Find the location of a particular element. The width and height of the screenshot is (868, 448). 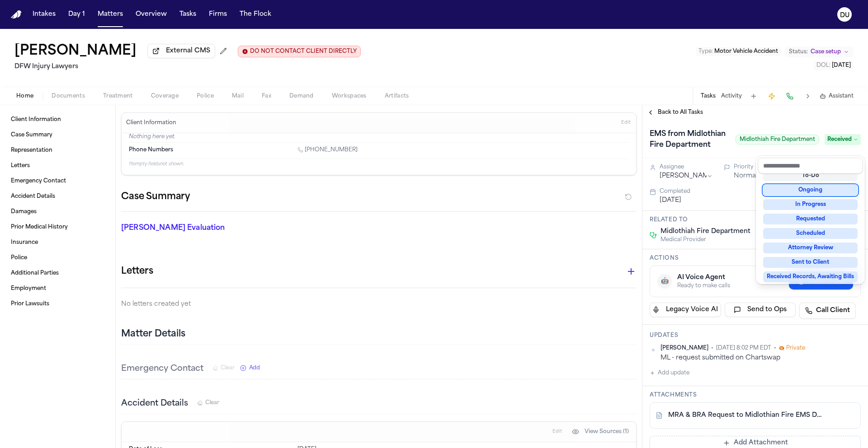

div: Ongoing is located at coordinates (810, 191).